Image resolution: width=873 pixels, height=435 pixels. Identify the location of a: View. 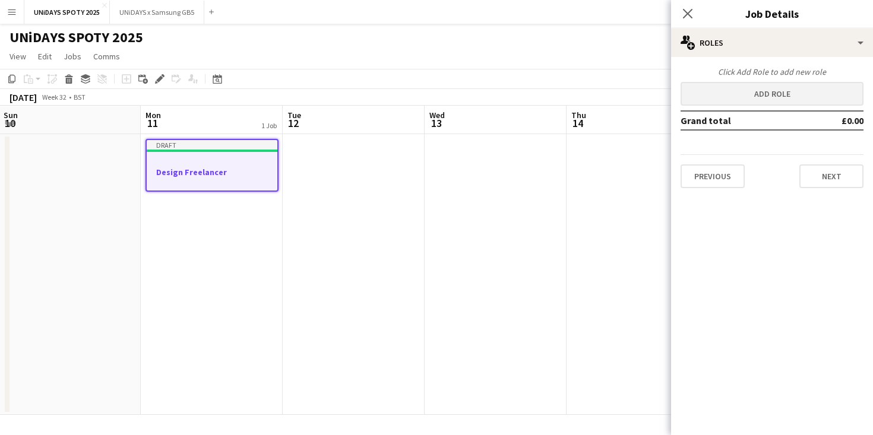
(18, 56).